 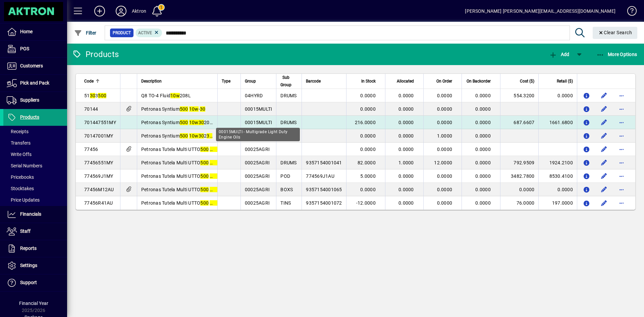 What do you see at coordinates (527, 82) in the screenshot?
I see `span: Cost ($)` at bounding box center [527, 82].